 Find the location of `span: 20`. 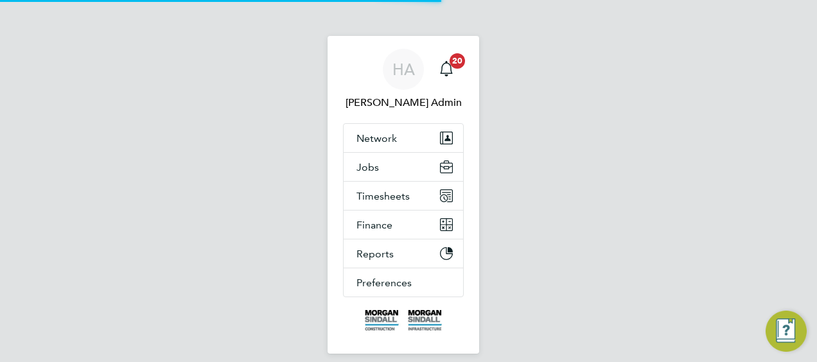

span: 20 is located at coordinates (457, 61).